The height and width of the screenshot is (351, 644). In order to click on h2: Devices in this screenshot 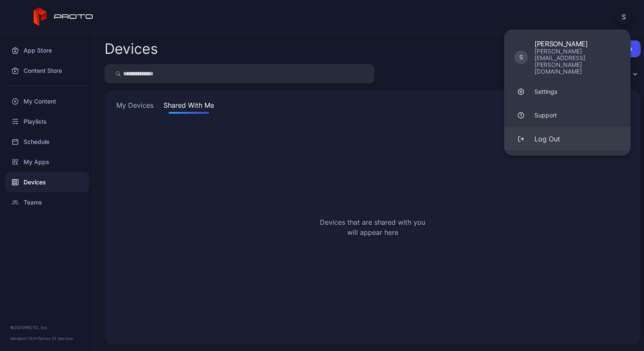, I will do `click(131, 49)`.